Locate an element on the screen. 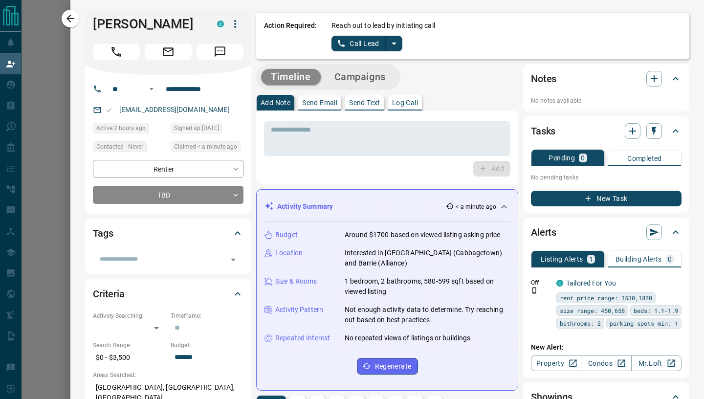 This screenshot has height=399, width=704. svg: Push Notification Only is located at coordinates (535, 291).